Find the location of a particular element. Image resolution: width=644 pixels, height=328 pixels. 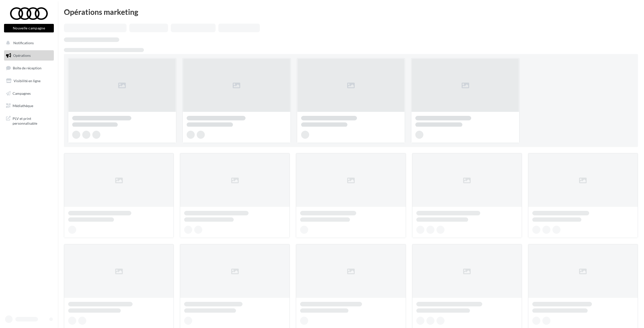

span: Visibilité en ligne is located at coordinates (27, 81).